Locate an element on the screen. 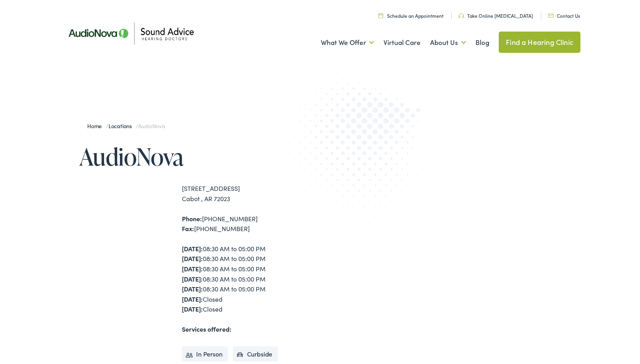 This screenshot has height=364, width=640. a: What We Offer is located at coordinates (347, 43).